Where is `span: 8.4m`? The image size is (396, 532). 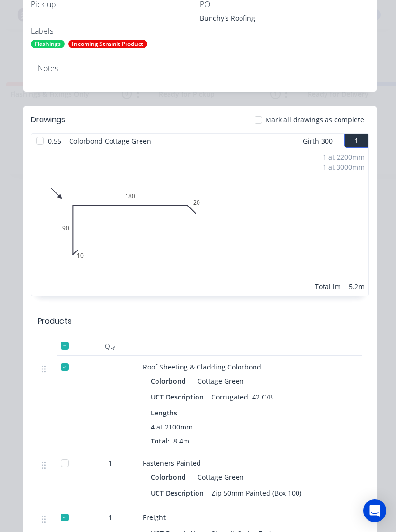
span: 8.4m is located at coordinates (181, 440).